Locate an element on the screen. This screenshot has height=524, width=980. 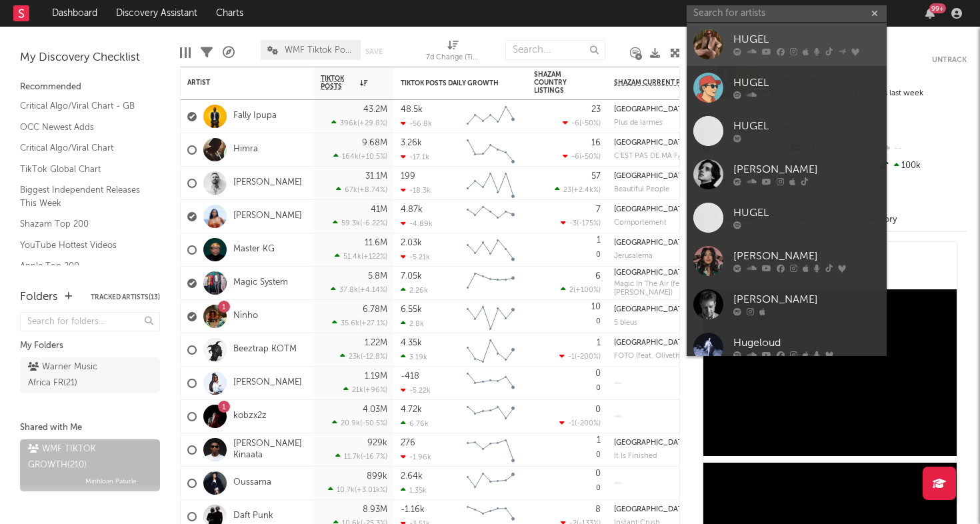
div: Ivory Coast is located at coordinates (651, 143).